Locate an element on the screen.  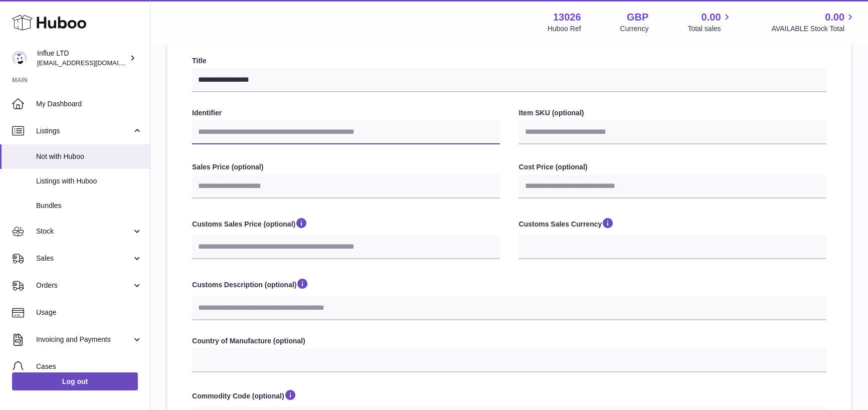
span: Total sales is located at coordinates (709, 28).